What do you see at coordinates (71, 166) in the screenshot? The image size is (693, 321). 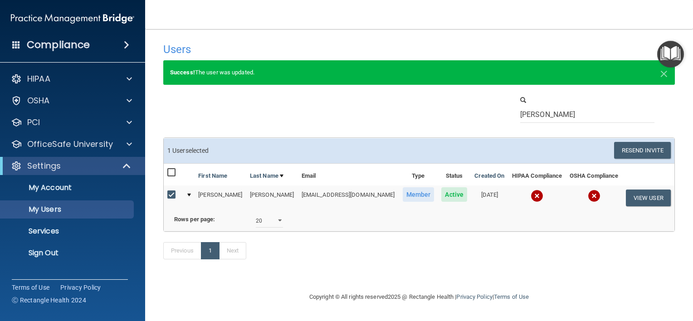 I see `a: Settings` at bounding box center [71, 166].